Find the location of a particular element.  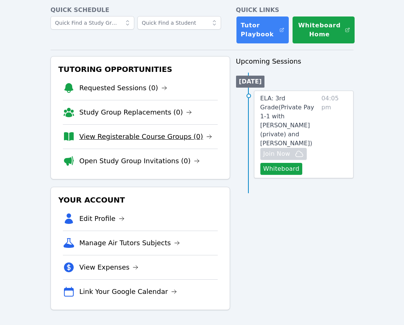

h4: Quick Schedule is located at coordinates (140, 10).